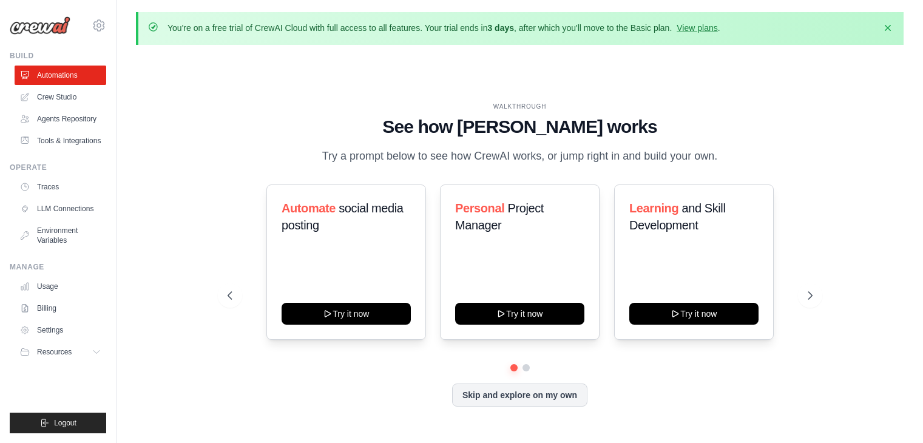 The image size is (923, 443). Describe the element at coordinates (308, 208) in the screenshot. I see `span: Automate` at that location.